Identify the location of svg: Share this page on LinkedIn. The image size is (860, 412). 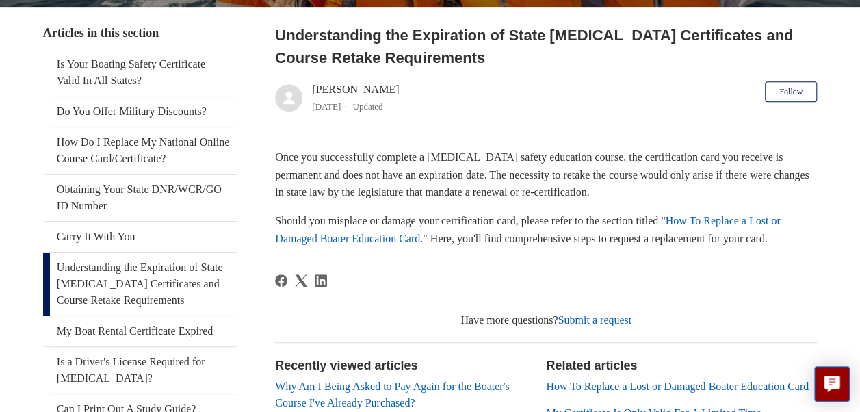
(321, 281).